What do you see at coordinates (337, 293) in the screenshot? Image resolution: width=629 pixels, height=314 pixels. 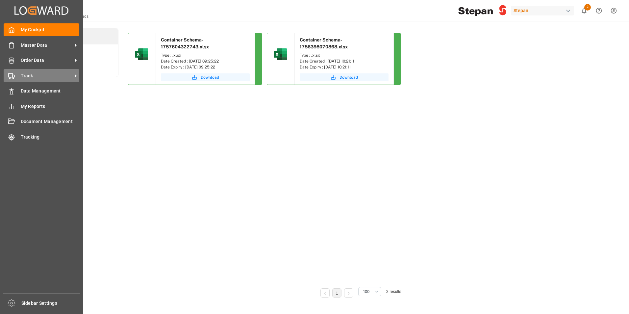 I see `li: 1` at bounding box center [337, 293].